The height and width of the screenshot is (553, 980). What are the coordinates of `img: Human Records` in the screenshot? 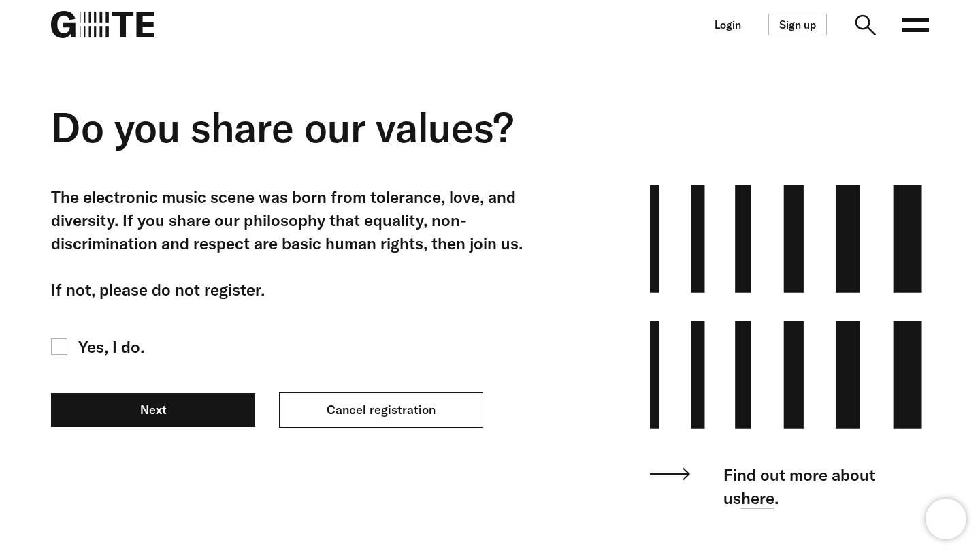 It's located at (787, 307).